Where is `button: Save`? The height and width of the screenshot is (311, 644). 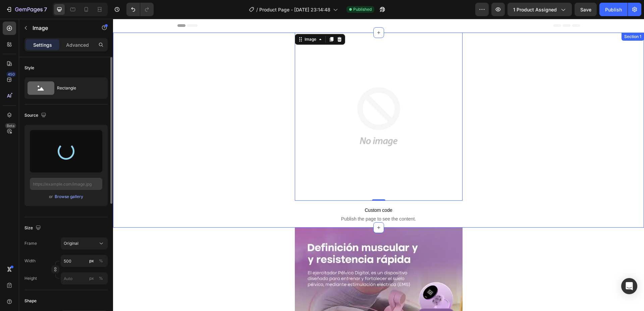
button: Save is located at coordinates (586, 9).